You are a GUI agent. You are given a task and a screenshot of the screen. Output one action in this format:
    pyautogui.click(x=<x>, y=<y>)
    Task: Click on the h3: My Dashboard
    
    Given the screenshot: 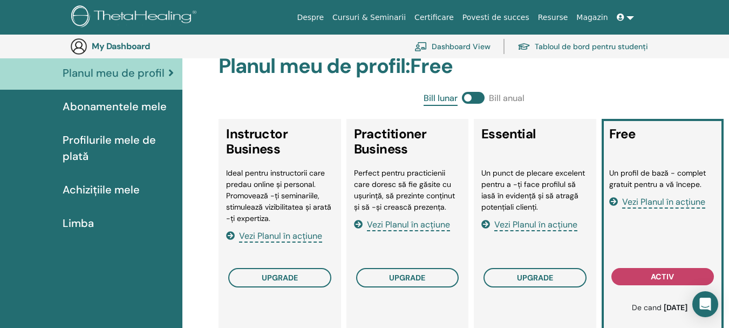 What is the action you would take?
    pyautogui.click(x=146, y=46)
    